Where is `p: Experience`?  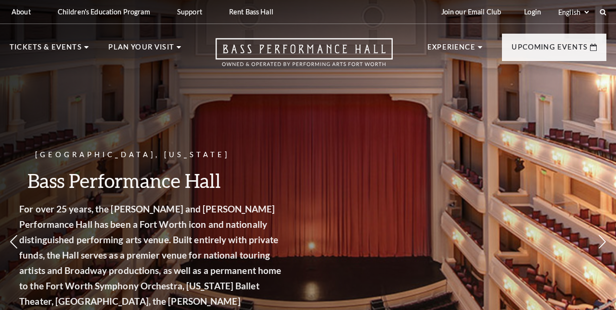 p: Experience is located at coordinates (452, 50).